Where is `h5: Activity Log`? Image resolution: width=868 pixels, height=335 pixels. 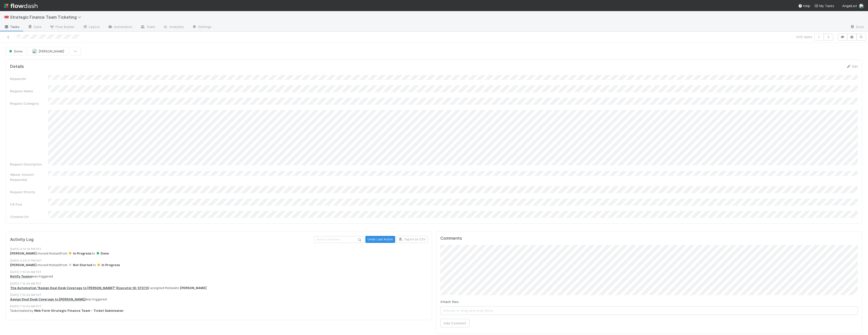
h5: Activity Log is located at coordinates (161, 240).